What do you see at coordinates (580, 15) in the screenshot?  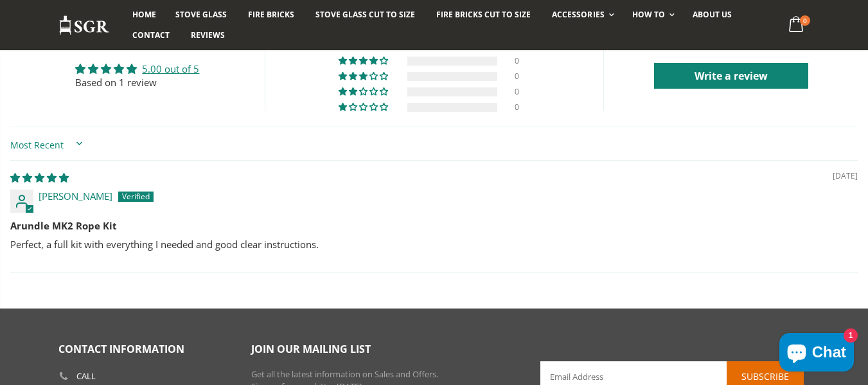 I see `a: Accessories` at bounding box center [580, 15].